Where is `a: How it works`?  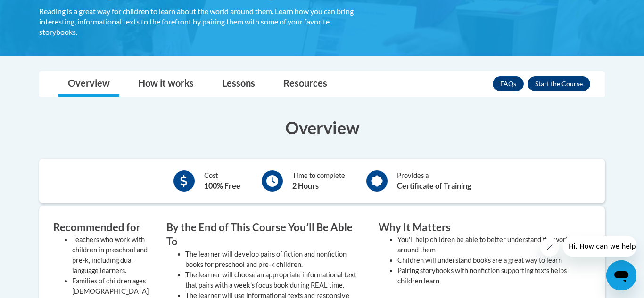
a: How it works is located at coordinates (166, 84).